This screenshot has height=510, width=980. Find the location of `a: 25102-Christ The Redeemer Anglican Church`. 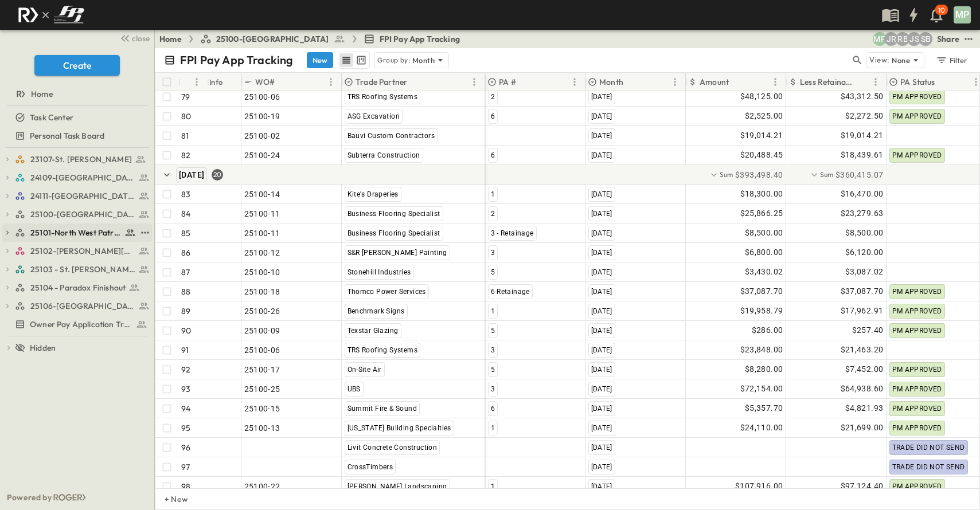

a: 25102-Christ The Redeemer Anglican Church is located at coordinates (82, 251).